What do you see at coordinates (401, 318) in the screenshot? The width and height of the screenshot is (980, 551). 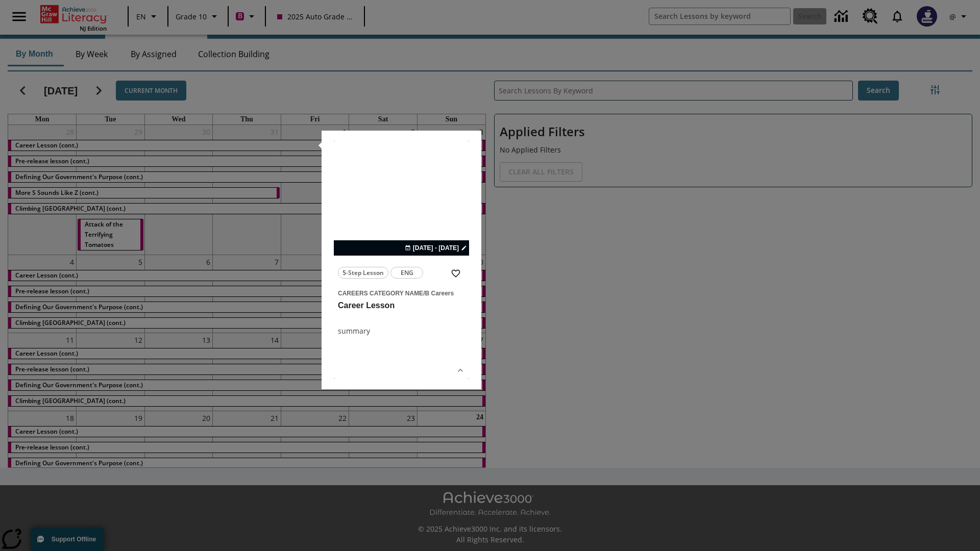 I see `h4: undefined` at bounding box center [401, 318].